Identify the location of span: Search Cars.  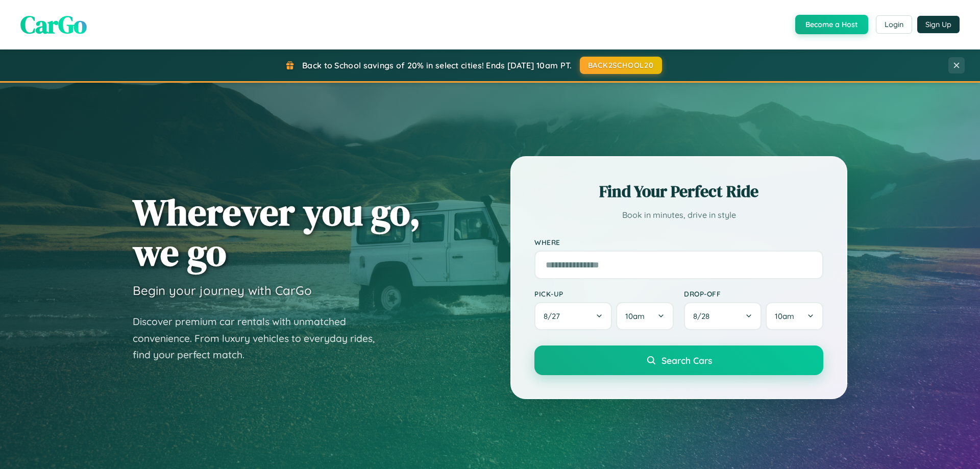
(686, 361).